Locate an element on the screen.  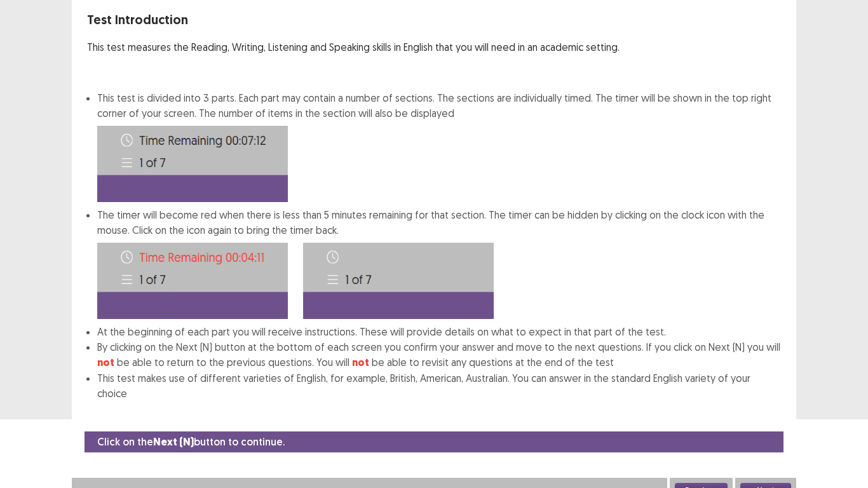
li: At the beginning of each part you will receive instructions. These will provide details on what t... is located at coordinates (439, 332).